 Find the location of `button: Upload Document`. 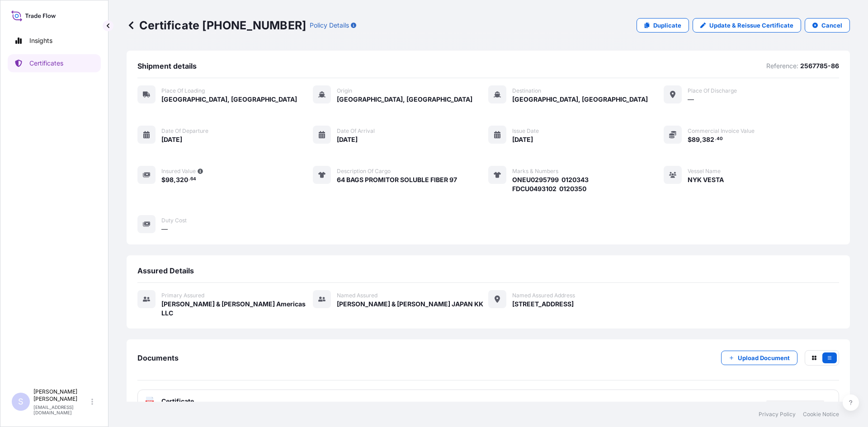

button: Upload Document is located at coordinates (759, 358).